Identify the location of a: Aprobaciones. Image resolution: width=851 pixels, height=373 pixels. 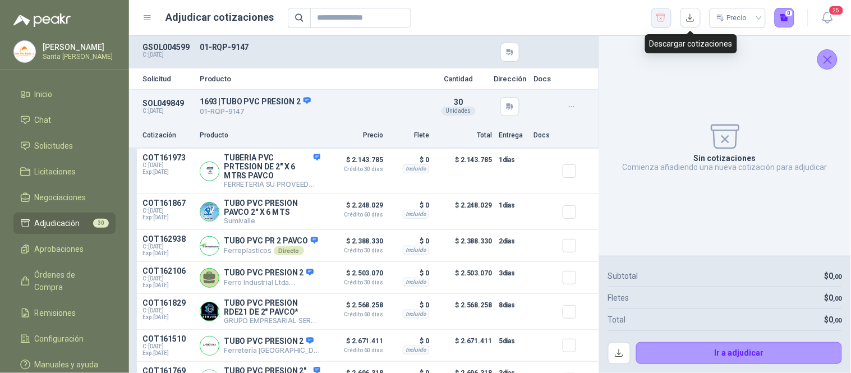
(64, 249).